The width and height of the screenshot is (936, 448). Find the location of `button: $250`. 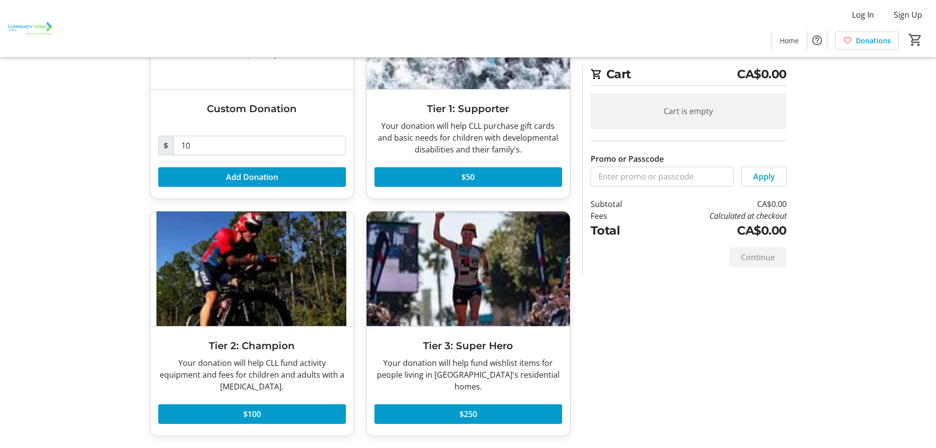

button: $250 is located at coordinates (468, 414).